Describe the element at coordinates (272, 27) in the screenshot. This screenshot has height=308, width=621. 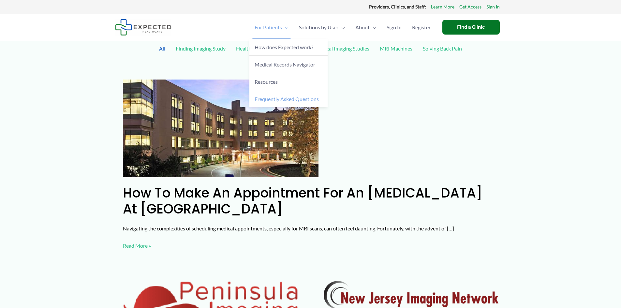
I see `a: For PatientsMenu Toggle` at that location.